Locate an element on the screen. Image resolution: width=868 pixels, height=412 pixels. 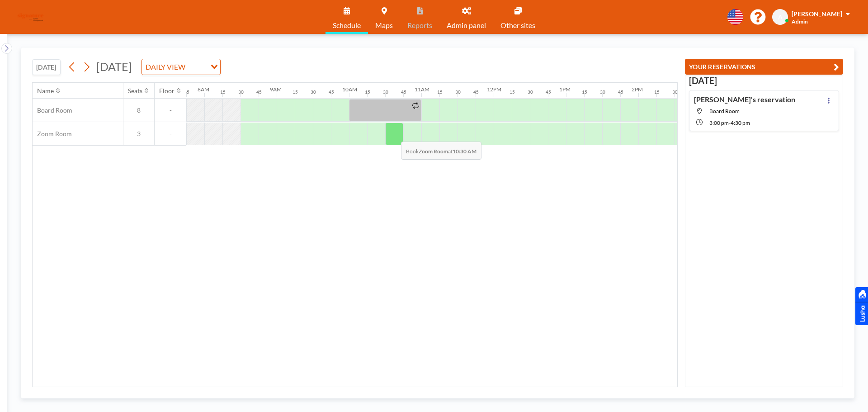
span: Other sites is located at coordinates (517, 25).